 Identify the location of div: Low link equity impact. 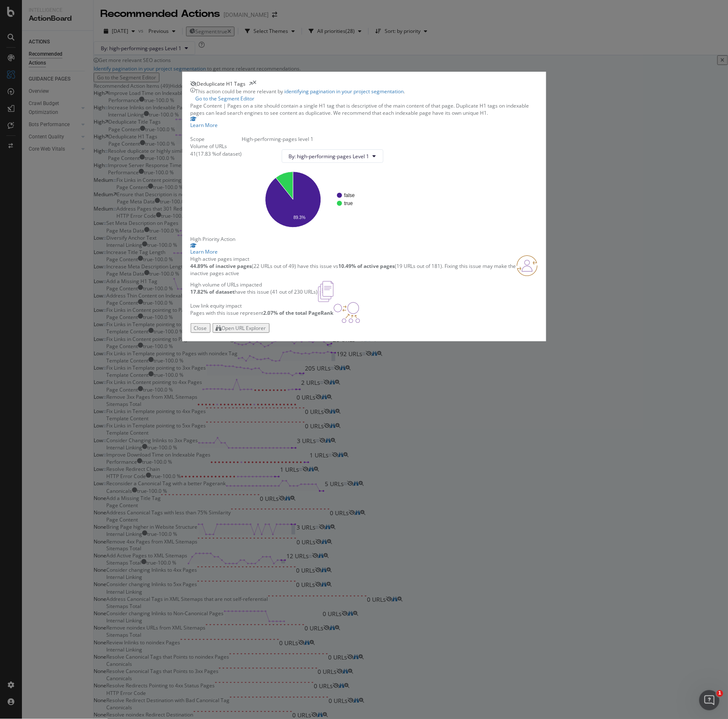
(262, 305).